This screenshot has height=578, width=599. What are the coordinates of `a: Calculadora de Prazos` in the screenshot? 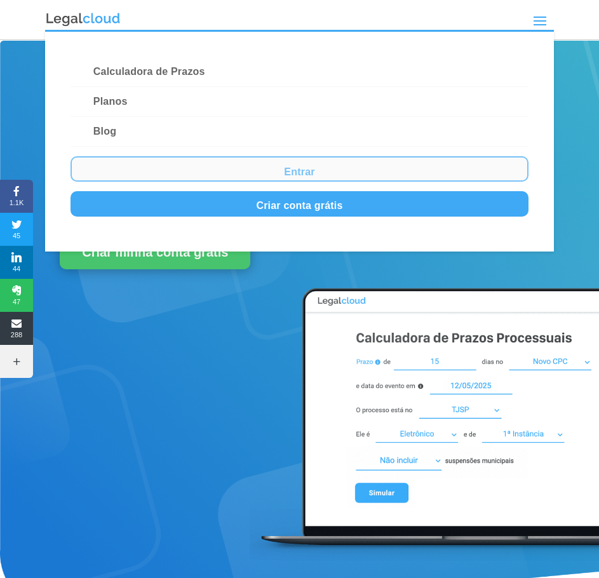 It's located at (299, 72).